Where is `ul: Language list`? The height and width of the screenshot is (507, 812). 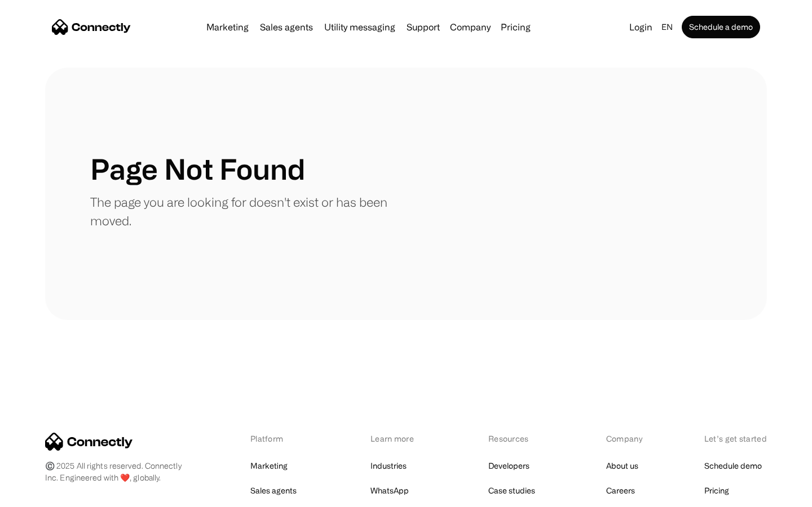 ul: Language list is located at coordinates (45, 495).